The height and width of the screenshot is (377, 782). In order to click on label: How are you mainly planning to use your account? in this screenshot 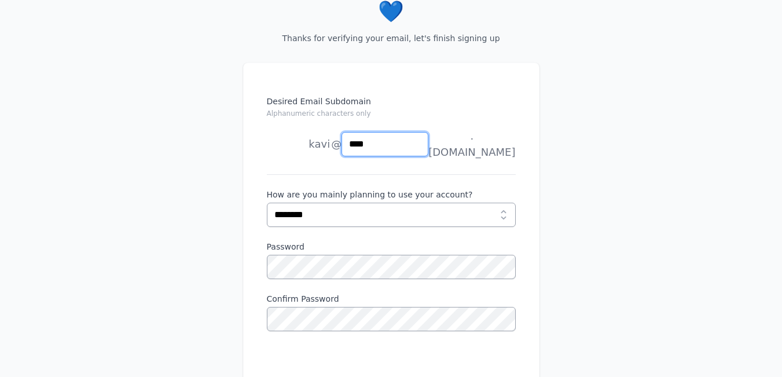, I will do `click(391, 195)`.